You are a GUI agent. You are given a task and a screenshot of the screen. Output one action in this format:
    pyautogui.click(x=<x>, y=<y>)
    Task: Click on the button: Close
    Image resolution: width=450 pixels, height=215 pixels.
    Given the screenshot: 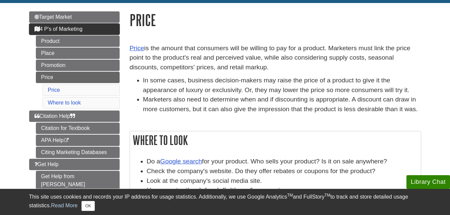 What is the action you would take?
    pyautogui.click(x=88, y=206)
    